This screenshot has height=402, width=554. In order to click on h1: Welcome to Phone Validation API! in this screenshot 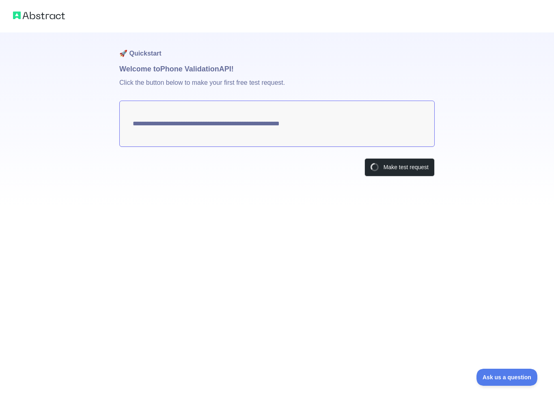, I will do `click(277, 69)`.